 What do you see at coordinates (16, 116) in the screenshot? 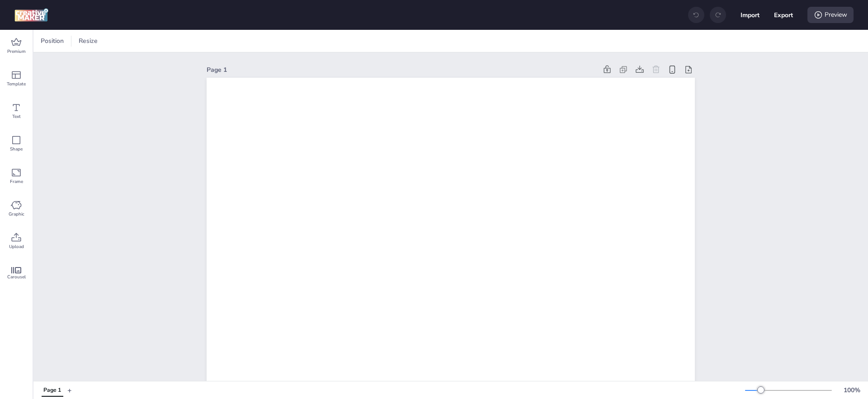
I see `span: Text` at bounding box center [16, 116].